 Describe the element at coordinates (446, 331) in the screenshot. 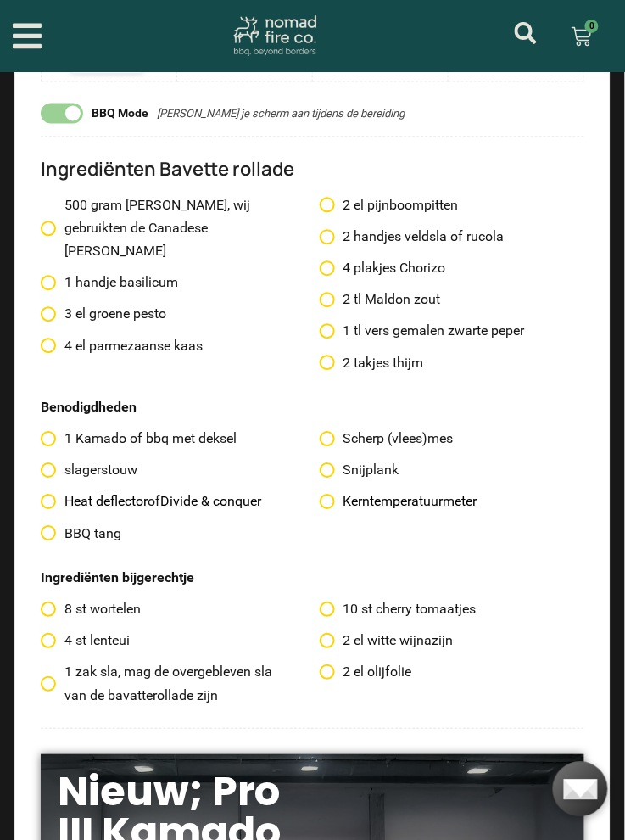

I see `span: vers gemalen zwarte peper` at that location.